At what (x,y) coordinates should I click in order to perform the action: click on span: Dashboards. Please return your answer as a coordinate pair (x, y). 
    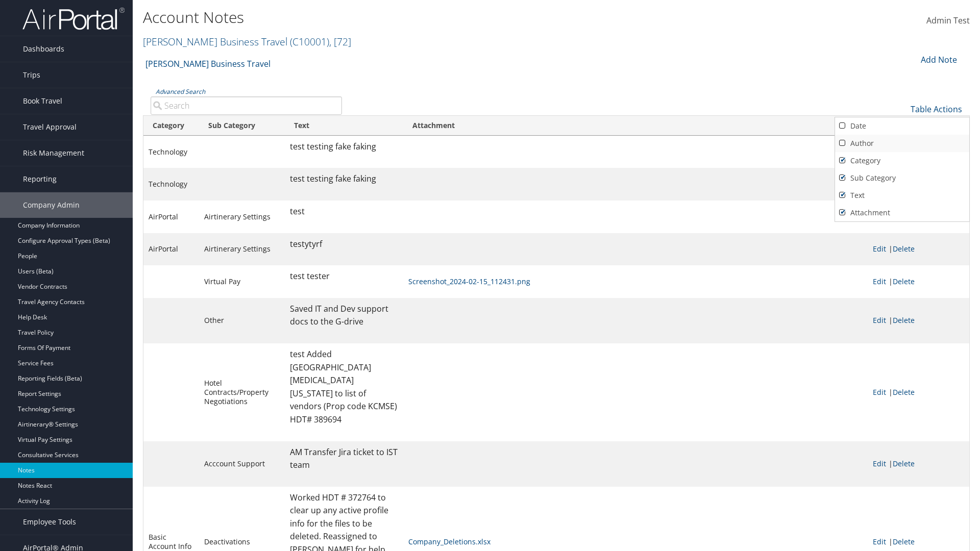
    Looking at the image, I should click on (43, 49).